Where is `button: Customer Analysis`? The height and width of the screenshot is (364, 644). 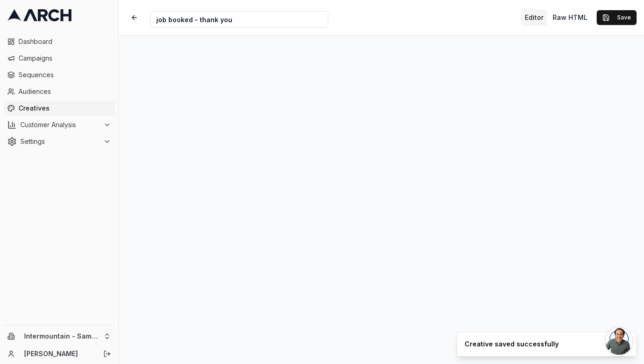
button: Customer Analysis is located at coordinates (59, 125).